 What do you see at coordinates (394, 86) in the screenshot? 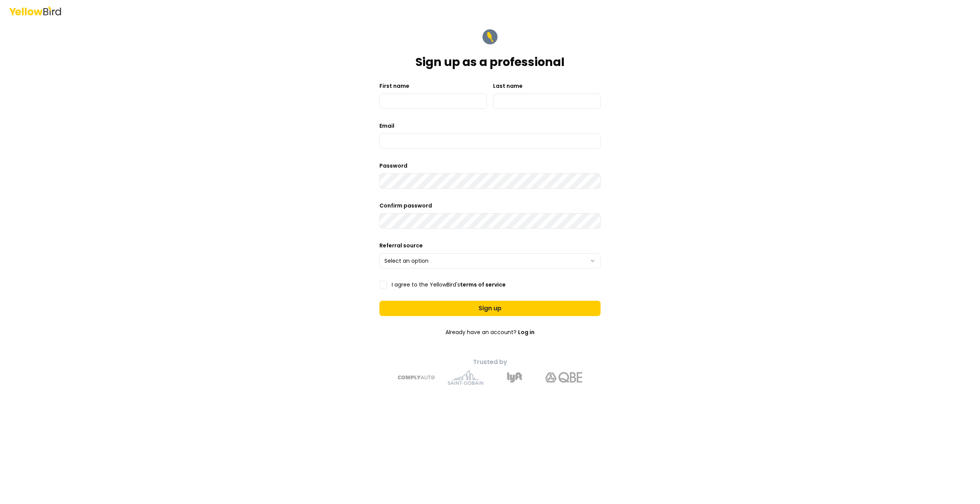
I see `label: First name` at bounding box center [394, 86].